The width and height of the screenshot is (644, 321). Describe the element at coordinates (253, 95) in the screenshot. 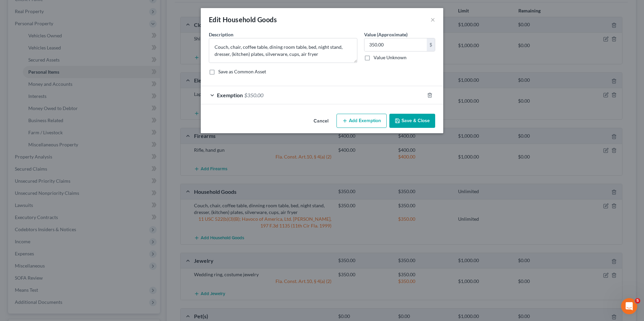

I see `span: $350.00` at that location.